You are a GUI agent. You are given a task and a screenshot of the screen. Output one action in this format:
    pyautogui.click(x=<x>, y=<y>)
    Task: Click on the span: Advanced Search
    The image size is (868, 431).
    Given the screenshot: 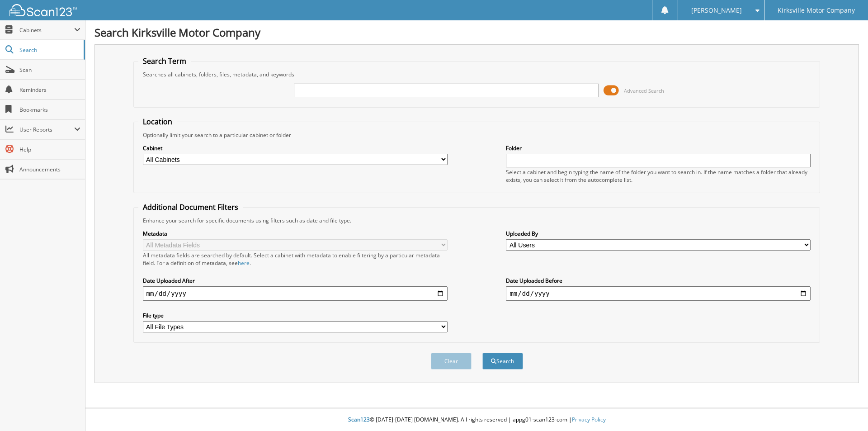 What is the action you would take?
    pyautogui.click(x=644, y=91)
    